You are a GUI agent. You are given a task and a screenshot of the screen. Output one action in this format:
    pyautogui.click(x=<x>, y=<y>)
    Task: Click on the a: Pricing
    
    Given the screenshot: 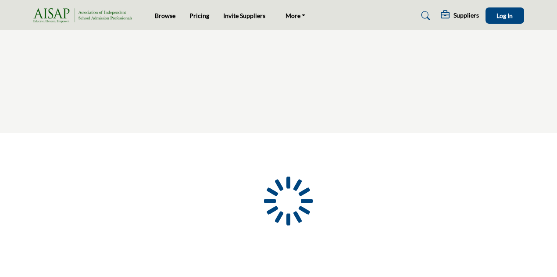 What is the action you would take?
    pyautogui.click(x=199, y=15)
    